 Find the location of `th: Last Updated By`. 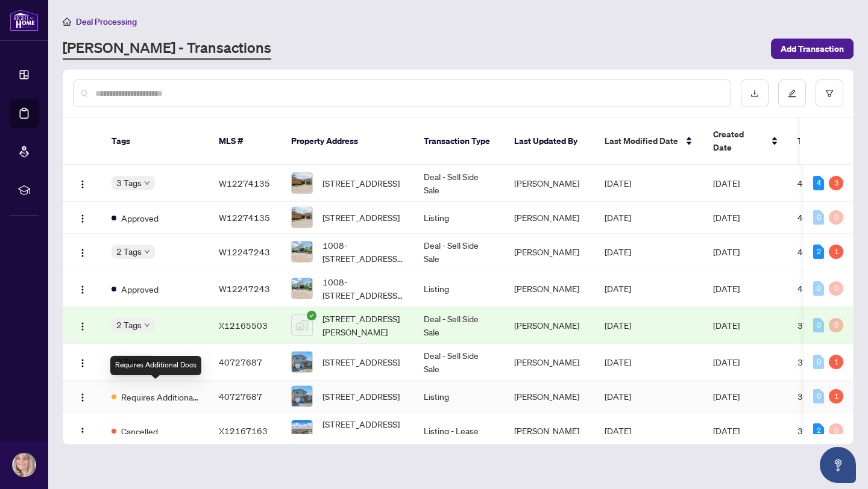

th: Last Updated By is located at coordinates (549, 141).